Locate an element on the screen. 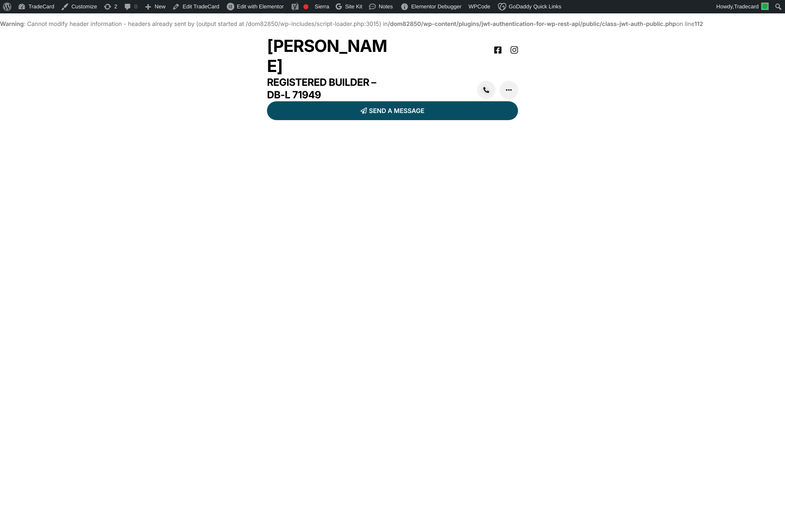 The width and height of the screenshot is (785, 532). a: SEND A MESSAGE is located at coordinates (392, 111).